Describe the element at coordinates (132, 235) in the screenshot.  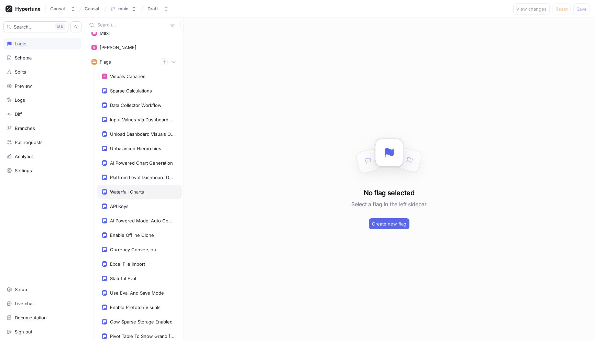
I see `div: Enable Offline Clone` at that location.